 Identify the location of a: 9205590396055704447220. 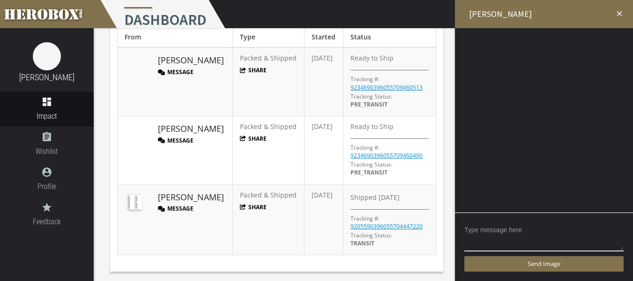
(386, 226).